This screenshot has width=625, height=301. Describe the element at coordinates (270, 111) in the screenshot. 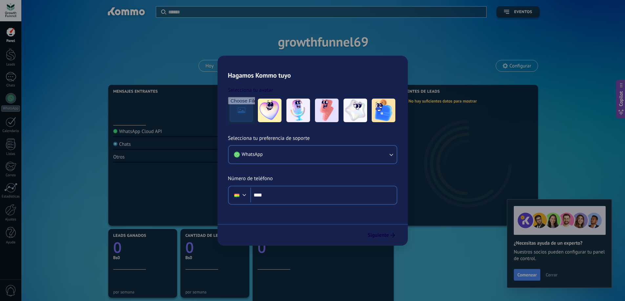

I see `img: -1.jpeg` at that location.